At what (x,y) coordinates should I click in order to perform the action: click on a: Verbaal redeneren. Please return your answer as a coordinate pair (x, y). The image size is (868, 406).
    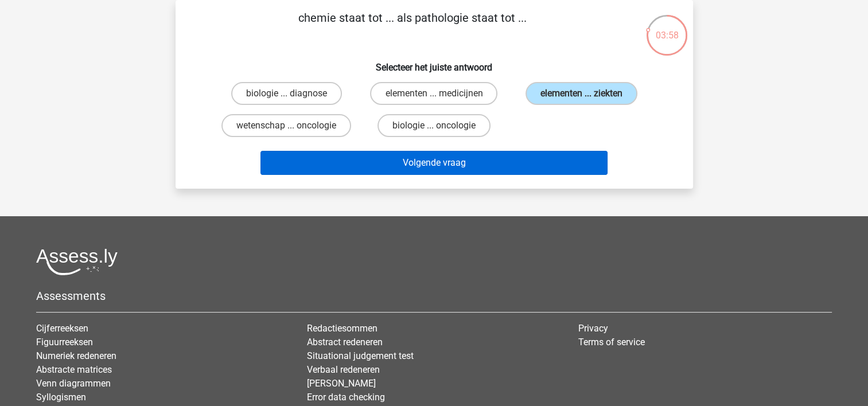
    Looking at the image, I should click on (343, 369).